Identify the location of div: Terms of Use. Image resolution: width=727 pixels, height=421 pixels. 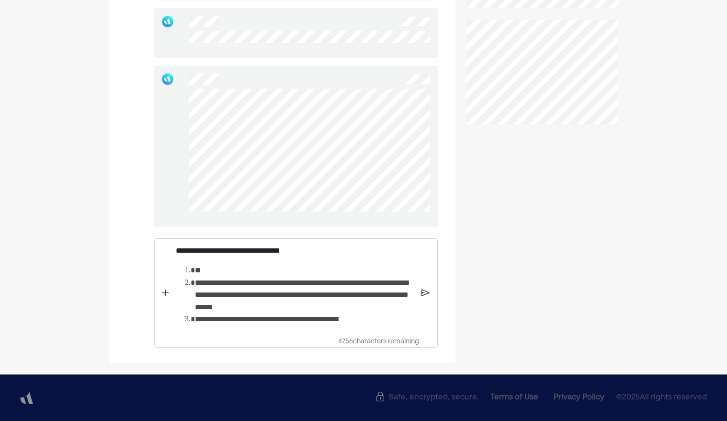
(514, 397).